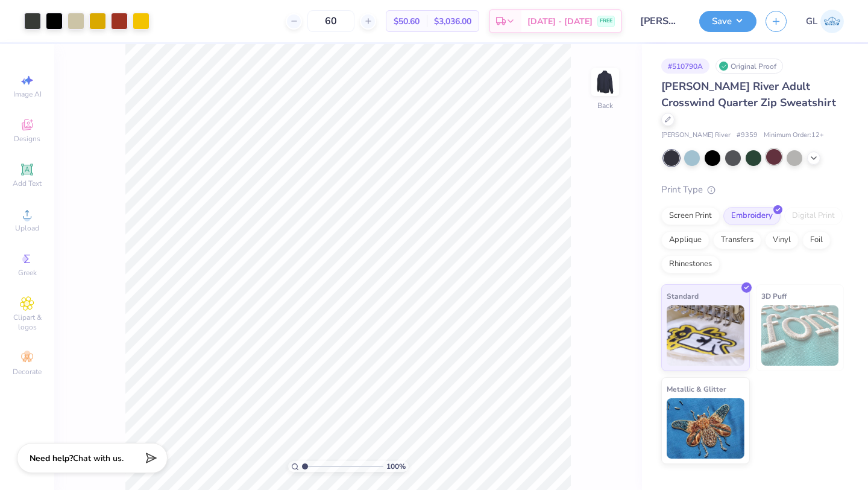 The image size is (868, 490). Describe the element at coordinates (27, 372) in the screenshot. I see `span: Decorate` at that location.